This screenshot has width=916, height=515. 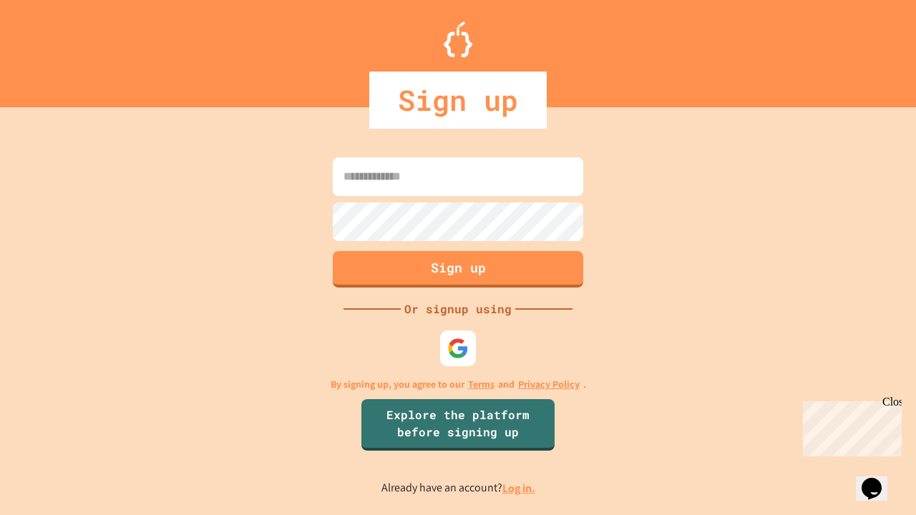 I want to click on a: Log in., so click(x=519, y=488).